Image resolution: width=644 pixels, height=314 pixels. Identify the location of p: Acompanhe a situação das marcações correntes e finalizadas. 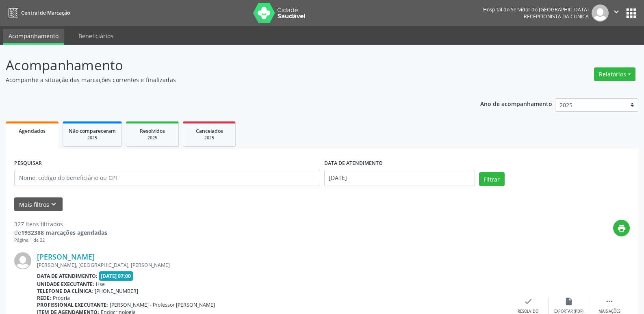
(227, 79).